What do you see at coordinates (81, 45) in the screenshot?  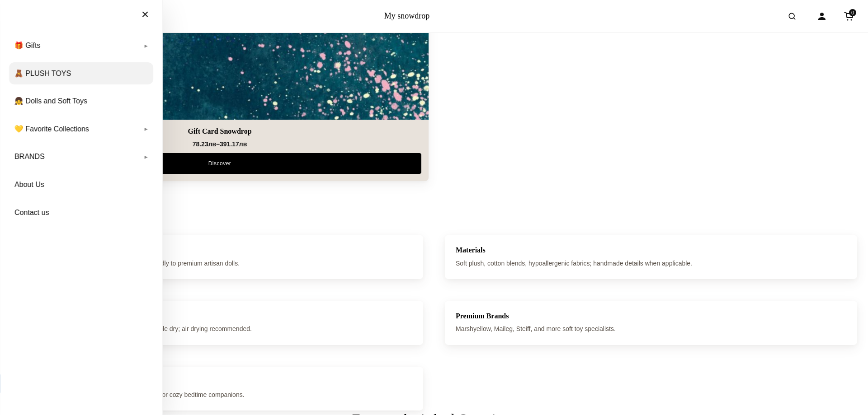 I see `a: 🎁 Gifts` at bounding box center [81, 45].